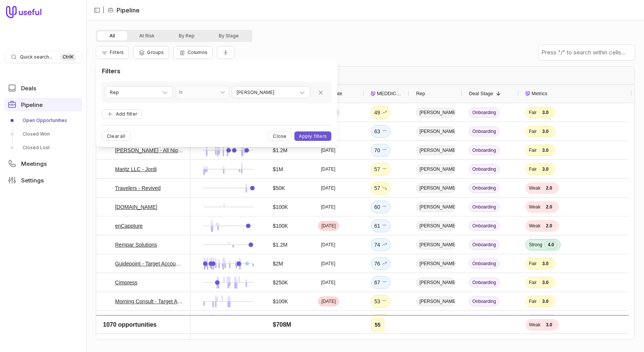 This screenshot has width=644, height=352. I want to click on div: 63, so click(381, 131).